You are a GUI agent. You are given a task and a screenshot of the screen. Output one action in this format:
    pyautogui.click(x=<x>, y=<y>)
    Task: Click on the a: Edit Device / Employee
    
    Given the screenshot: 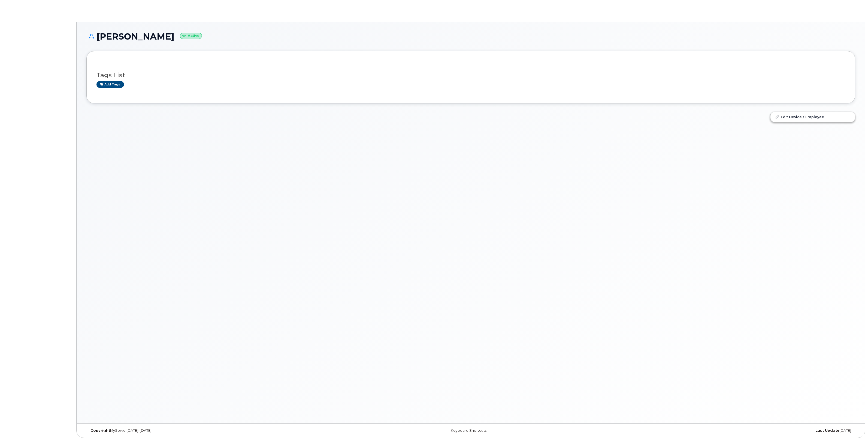 What is the action you would take?
    pyautogui.click(x=813, y=117)
    